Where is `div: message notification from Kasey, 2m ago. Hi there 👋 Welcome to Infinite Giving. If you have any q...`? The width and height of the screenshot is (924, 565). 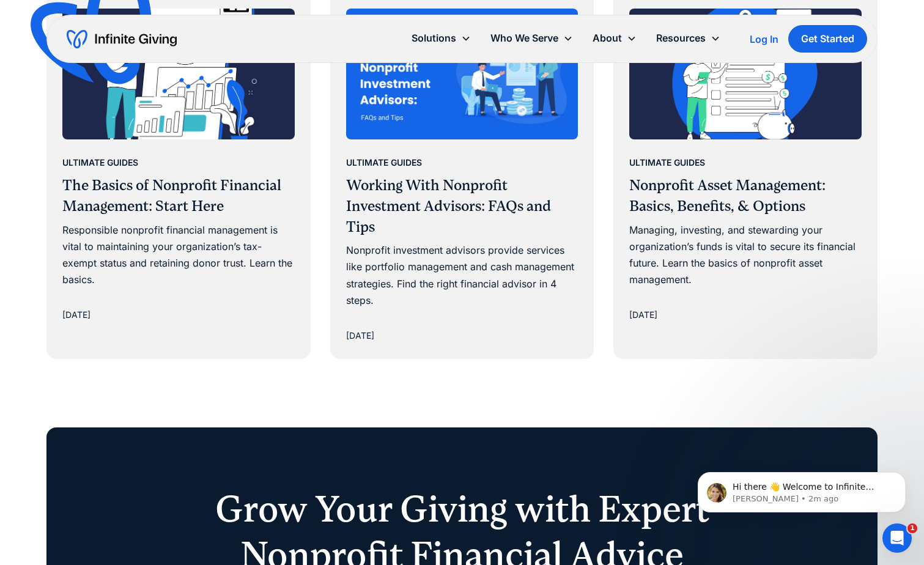
div: message notification from Kasey, 2m ago. Hi there 👋 Welcome to Infinite Giving. If you have any q... is located at coordinates (122, 46).